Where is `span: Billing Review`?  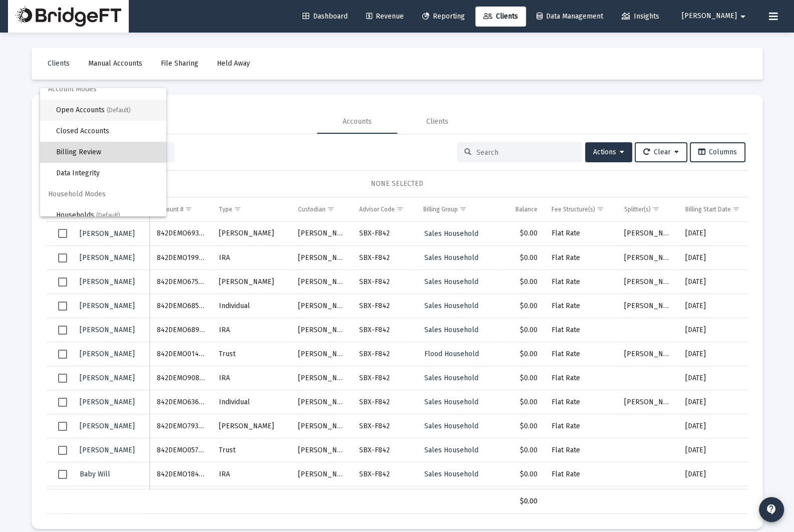 span: Billing Review is located at coordinates (107, 153).